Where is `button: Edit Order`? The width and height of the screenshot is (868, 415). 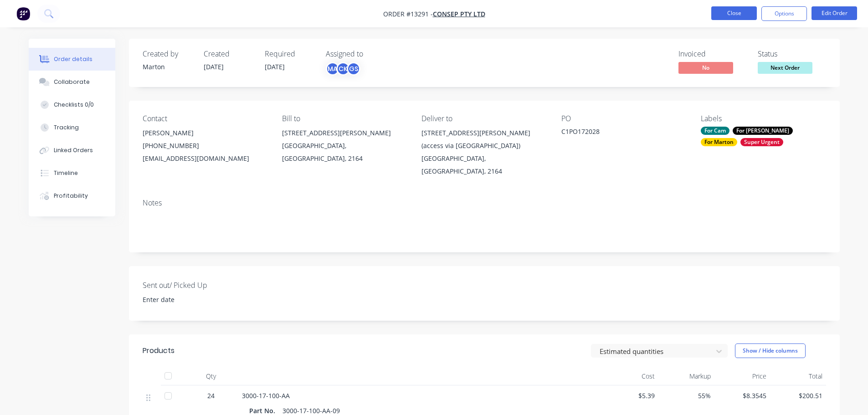 button: Edit Order is located at coordinates (834, 13).